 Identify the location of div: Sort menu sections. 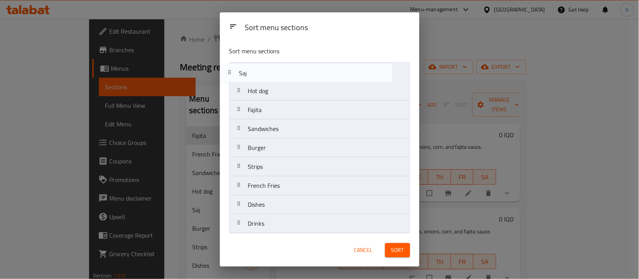
(327, 28).